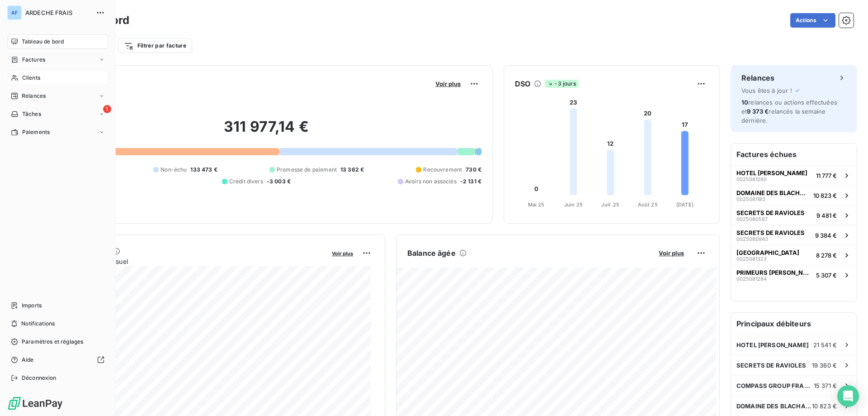 This screenshot has width=868, height=416. Describe the element at coordinates (827, 275) in the screenshot. I see `span: 5 307 €` at that location.